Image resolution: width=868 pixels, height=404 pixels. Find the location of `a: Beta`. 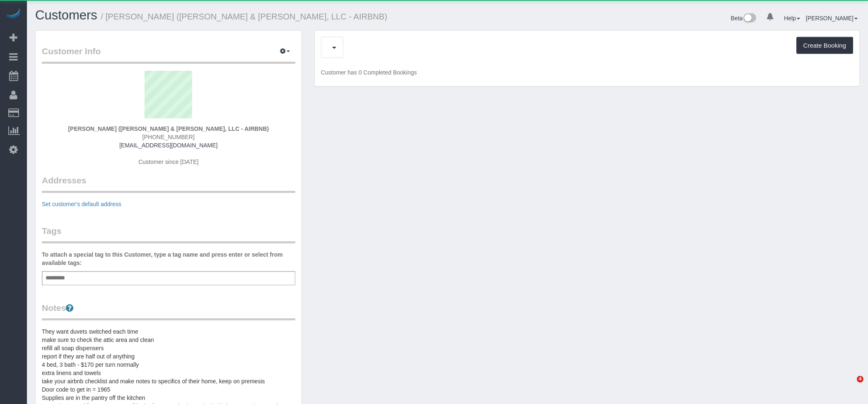

a: Beta is located at coordinates (744, 18).